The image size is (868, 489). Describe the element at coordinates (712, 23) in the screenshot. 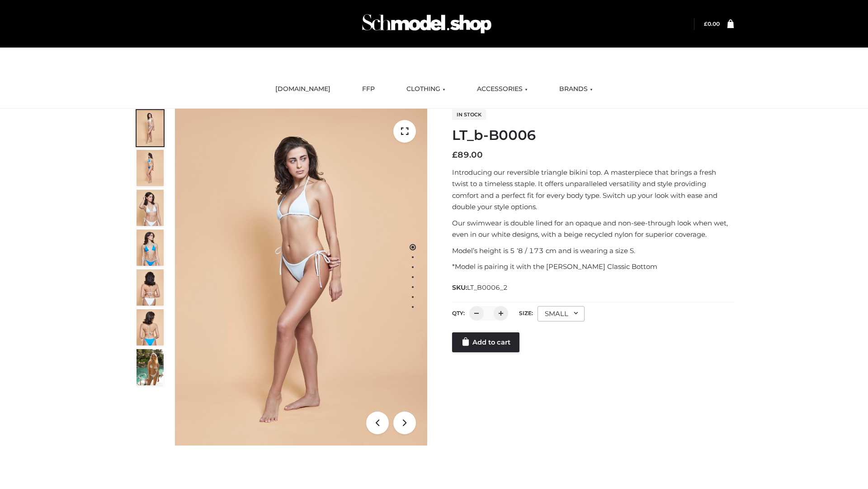

I see `a: £0.00` at that location.